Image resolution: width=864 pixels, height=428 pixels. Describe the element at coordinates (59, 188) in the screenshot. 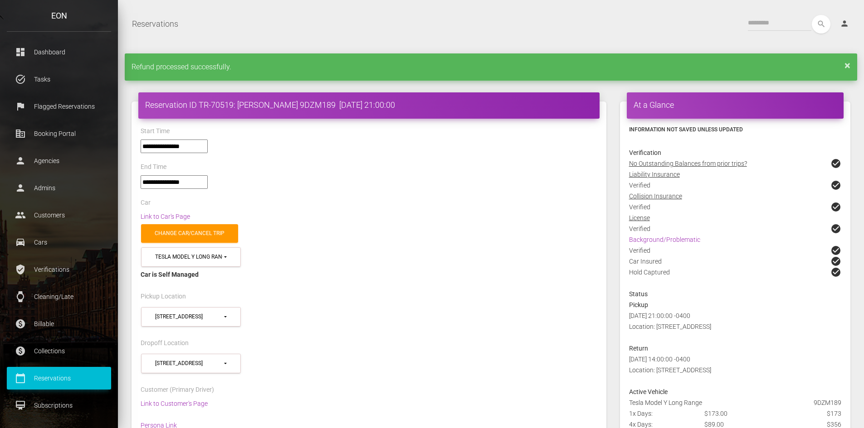

I see `p: Admins` at that location.